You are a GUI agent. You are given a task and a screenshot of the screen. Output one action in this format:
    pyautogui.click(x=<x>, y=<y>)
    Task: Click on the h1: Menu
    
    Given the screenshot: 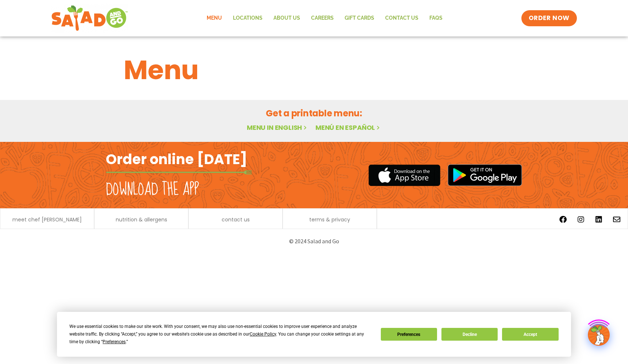 What is the action you would take?
    pyautogui.click(x=314, y=70)
    